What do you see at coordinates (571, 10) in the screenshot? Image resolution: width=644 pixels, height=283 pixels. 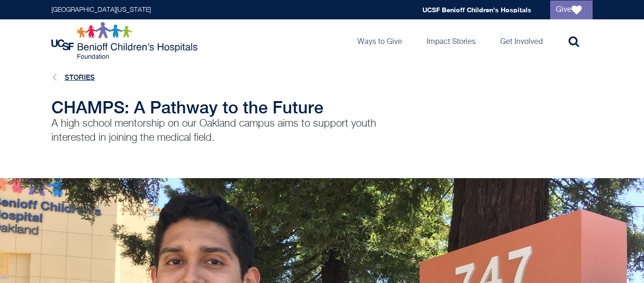 I see `a: Give` at bounding box center [571, 10].